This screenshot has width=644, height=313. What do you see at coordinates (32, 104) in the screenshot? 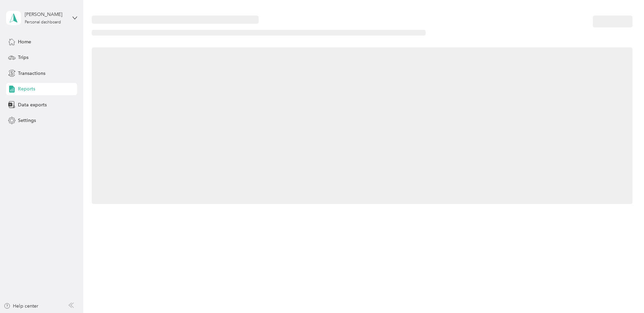
I see `span: Data exports` at bounding box center [32, 104].